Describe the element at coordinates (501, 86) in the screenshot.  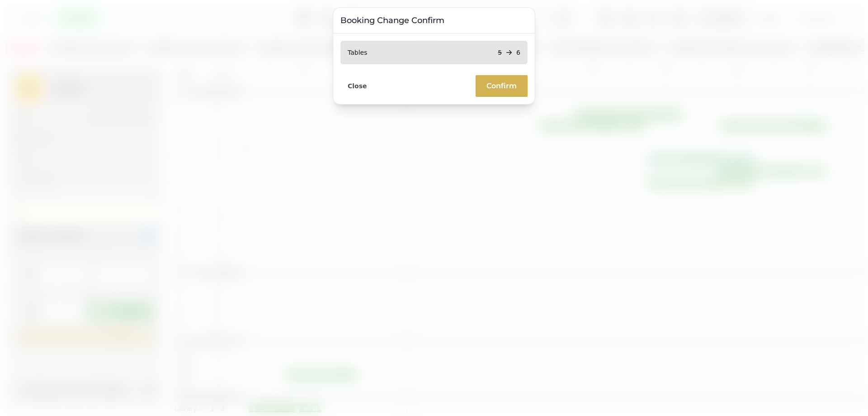
I see `button: Confirm` at that location.